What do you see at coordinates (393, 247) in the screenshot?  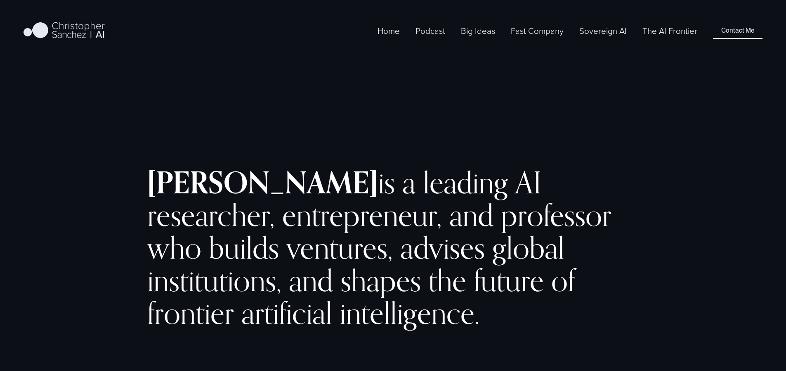 I see `h2: is a leading AI researcher, entrepreneur, and professor who builds ventures, advises global insti...` at bounding box center [393, 247].